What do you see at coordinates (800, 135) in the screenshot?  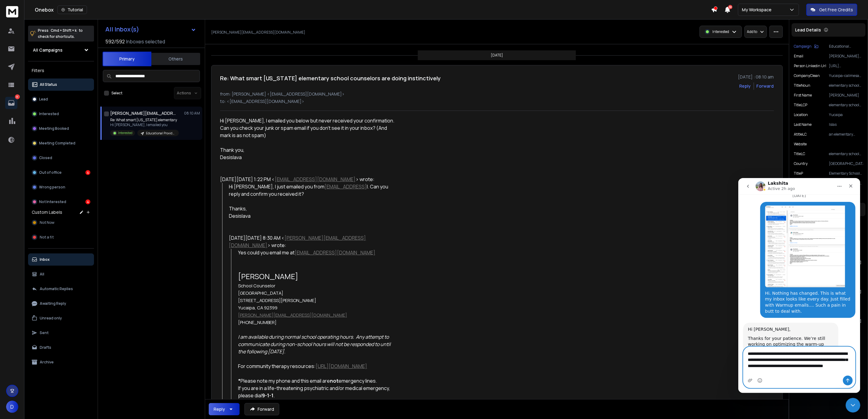 I see `p: atitleLC` at bounding box center [800, 135].